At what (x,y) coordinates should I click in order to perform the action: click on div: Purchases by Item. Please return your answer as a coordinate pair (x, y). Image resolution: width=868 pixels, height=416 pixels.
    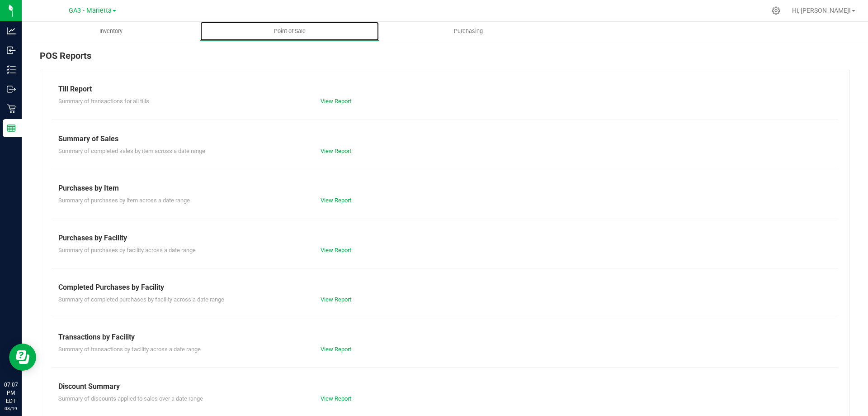
    Looking at the image, I should click on (445, 188).